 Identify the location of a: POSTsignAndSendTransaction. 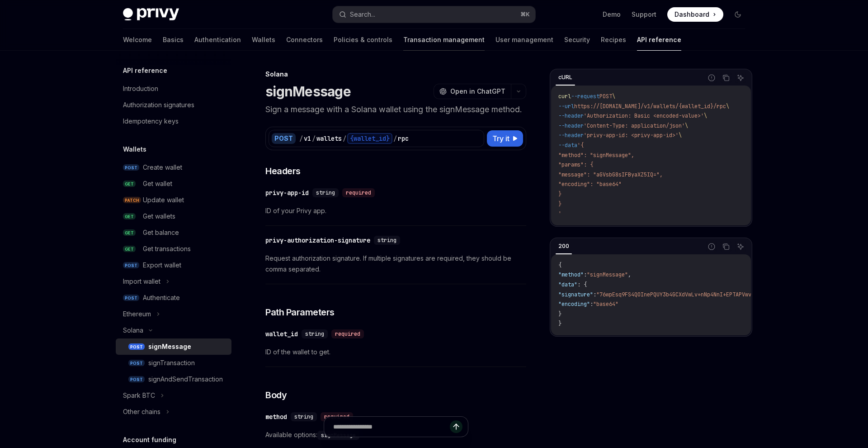
(174, 379).